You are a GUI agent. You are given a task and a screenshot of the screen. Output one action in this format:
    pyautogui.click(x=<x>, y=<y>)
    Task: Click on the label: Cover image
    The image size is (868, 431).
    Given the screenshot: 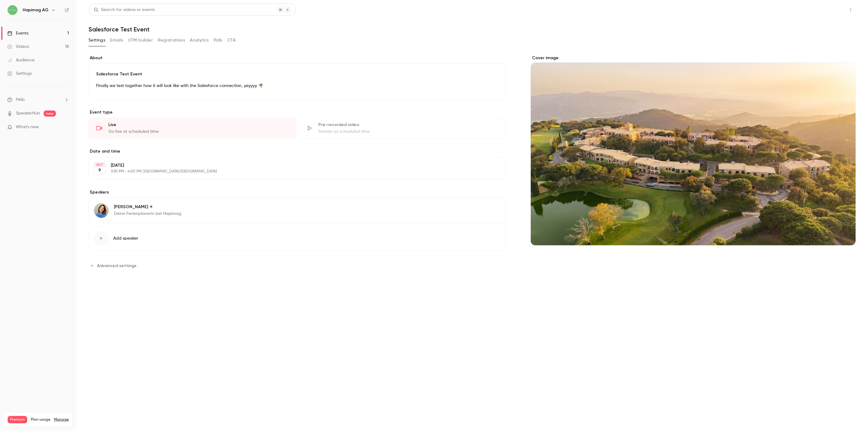 What is the action you would take?
    pyautogui.click(x=694, y=58)
    